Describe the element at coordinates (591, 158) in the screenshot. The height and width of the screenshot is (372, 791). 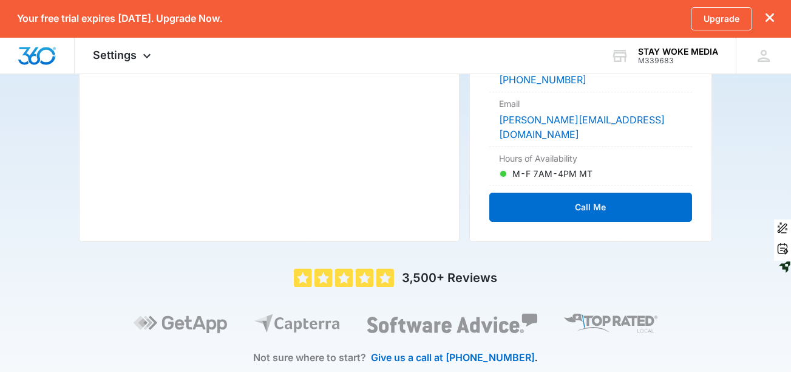
I see `dt: Hours of Availability` at that location.